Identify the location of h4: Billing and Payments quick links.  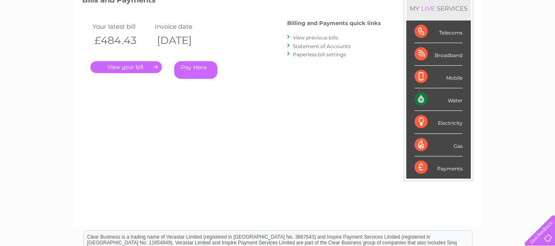
(334, 23).